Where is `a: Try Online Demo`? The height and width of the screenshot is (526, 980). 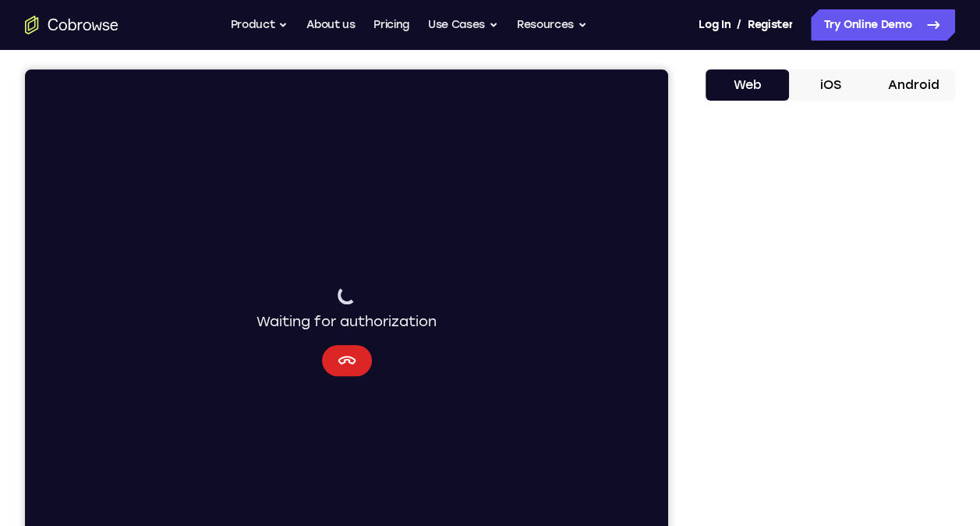 a: Try Online Demo is located at coordinates (882, 25).